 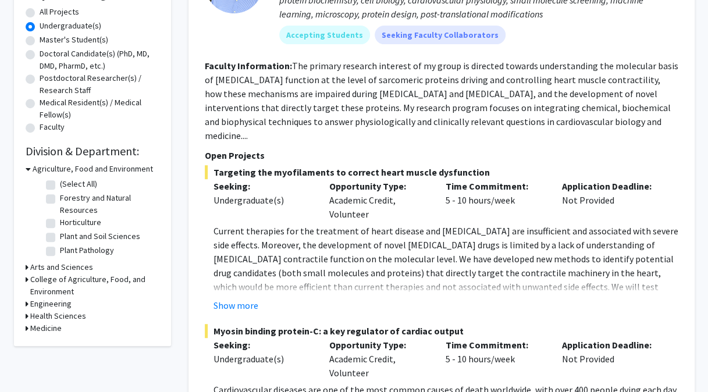 I want to click on label: (Select All), so click(x=79, y=184).